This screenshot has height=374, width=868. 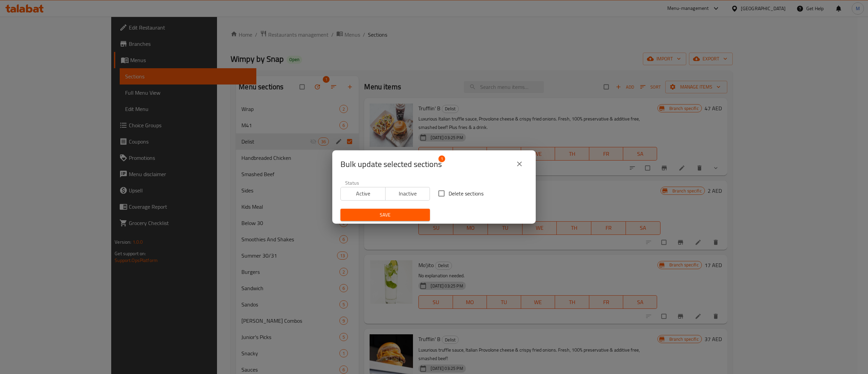 I want to click on button: Save, so click(x=385, y=215).